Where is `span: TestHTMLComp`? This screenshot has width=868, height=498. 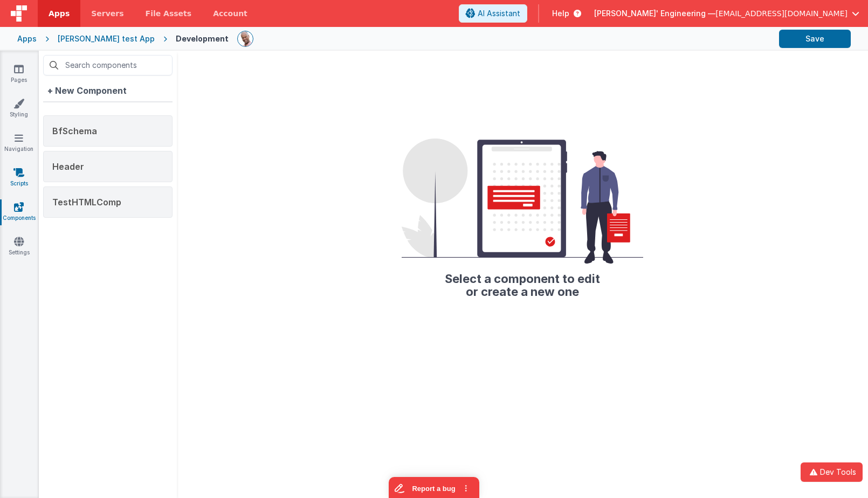
span: TestHTMLComp is located at coordinates (87, 202).